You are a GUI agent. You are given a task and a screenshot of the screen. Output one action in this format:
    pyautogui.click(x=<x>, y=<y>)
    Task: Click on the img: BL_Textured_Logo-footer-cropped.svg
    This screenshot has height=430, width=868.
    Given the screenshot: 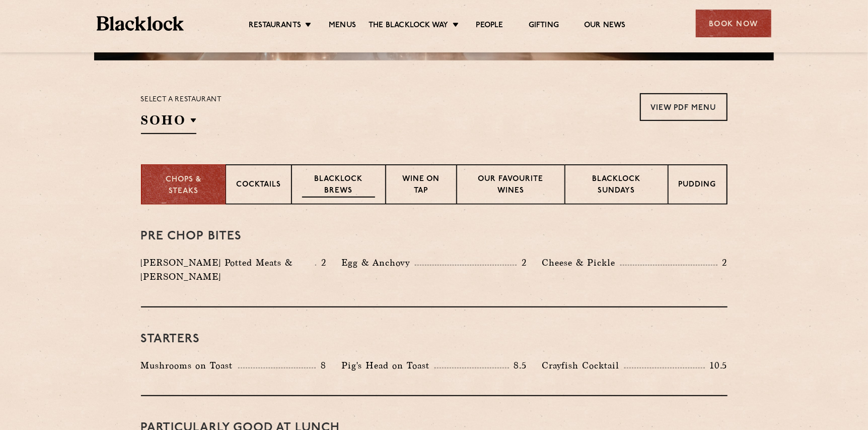 What is the action you would take?
    pyautogui.click(x=140, y=23)
    